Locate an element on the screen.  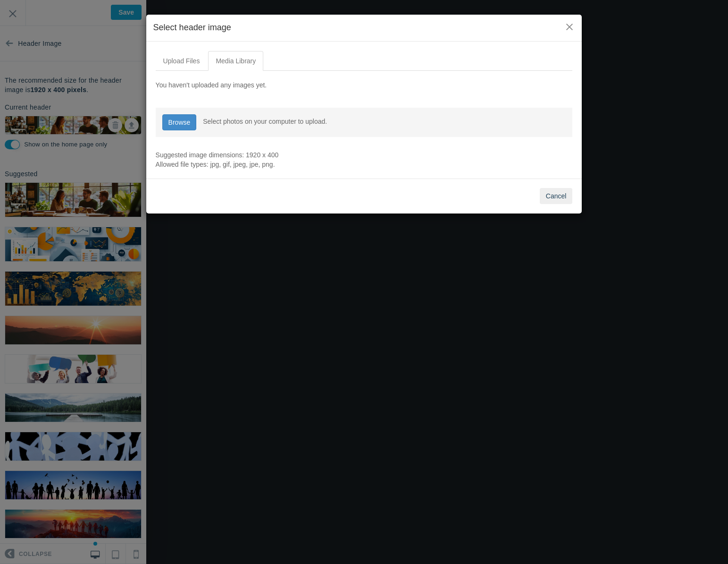
p: You haven't uploaded any images yet. is located at coordinates (364, 85).